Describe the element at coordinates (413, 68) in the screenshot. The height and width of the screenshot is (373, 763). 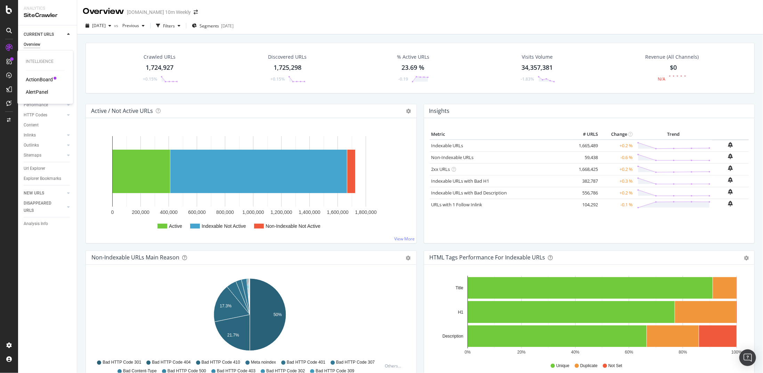
I see `div: 23.69 %` at that location.